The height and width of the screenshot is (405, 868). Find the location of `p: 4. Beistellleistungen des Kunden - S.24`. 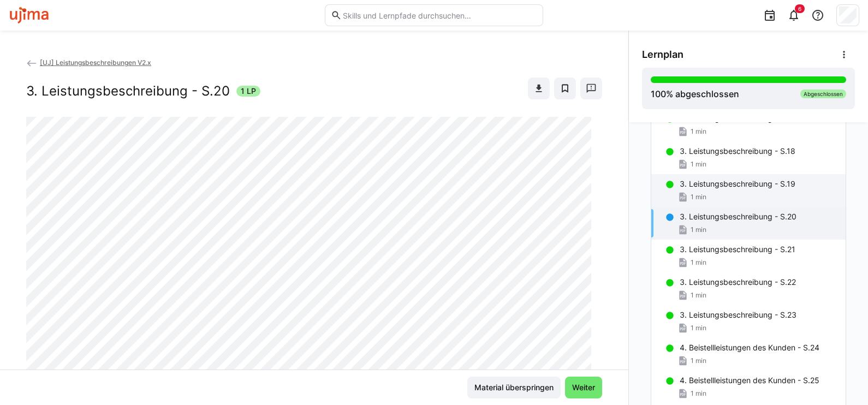

p: 4. Beistellleistungen des Kunden - S.24 is located at coordinates (750, 348).